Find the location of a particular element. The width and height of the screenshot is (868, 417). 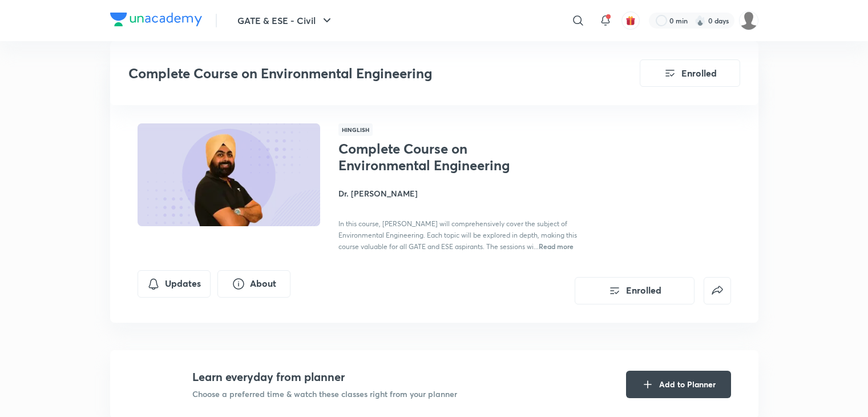

img: avatar is located at coordinates (631, 21).